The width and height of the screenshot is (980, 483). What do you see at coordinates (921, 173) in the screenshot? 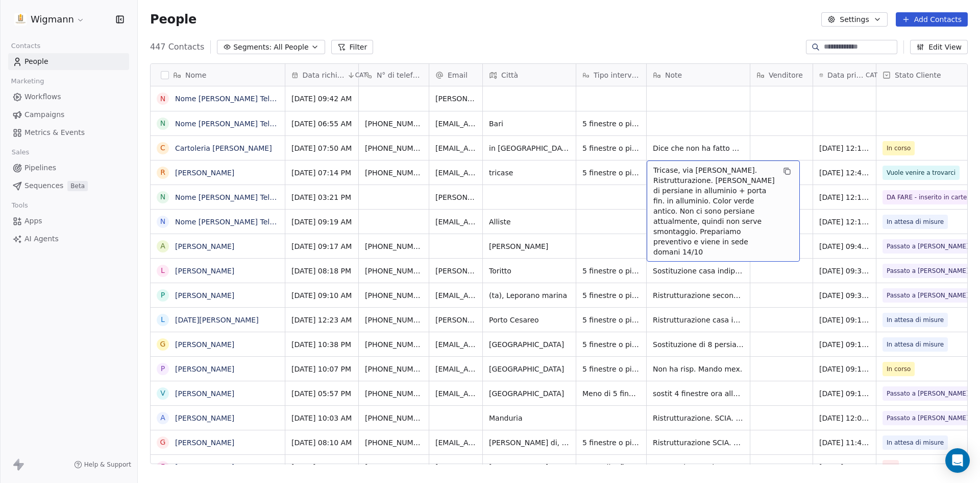
I see `span: Vuole venire a trovarci` at bounding box center [921, 173].